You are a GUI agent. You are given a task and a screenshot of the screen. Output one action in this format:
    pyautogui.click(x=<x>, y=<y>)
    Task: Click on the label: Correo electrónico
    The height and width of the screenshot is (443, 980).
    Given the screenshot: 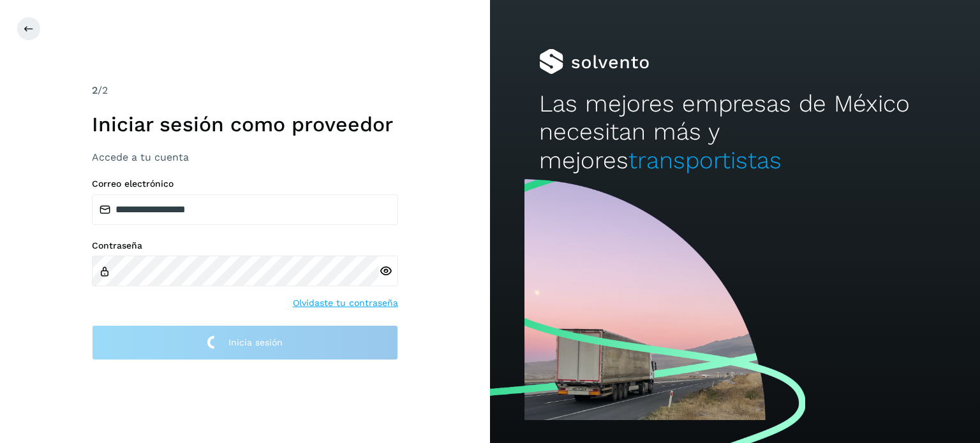 What is the action you would take?
    pyautogui.click(x=245, y=183)
    